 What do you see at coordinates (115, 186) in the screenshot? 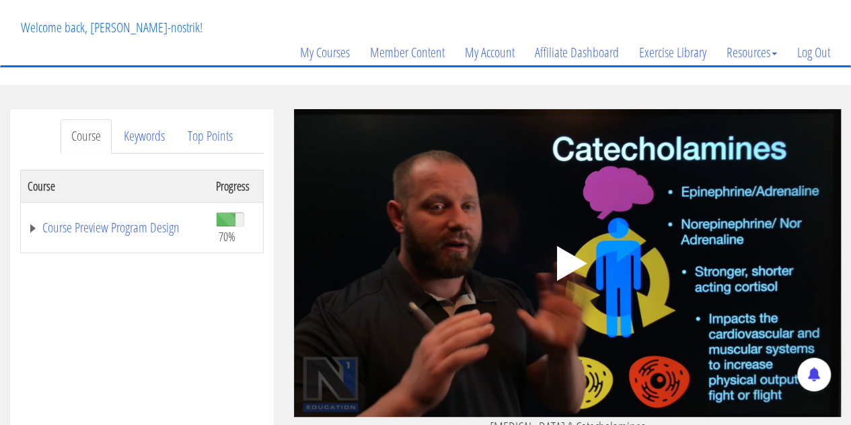
I see `th: Course` at bounding box center [115, 186].